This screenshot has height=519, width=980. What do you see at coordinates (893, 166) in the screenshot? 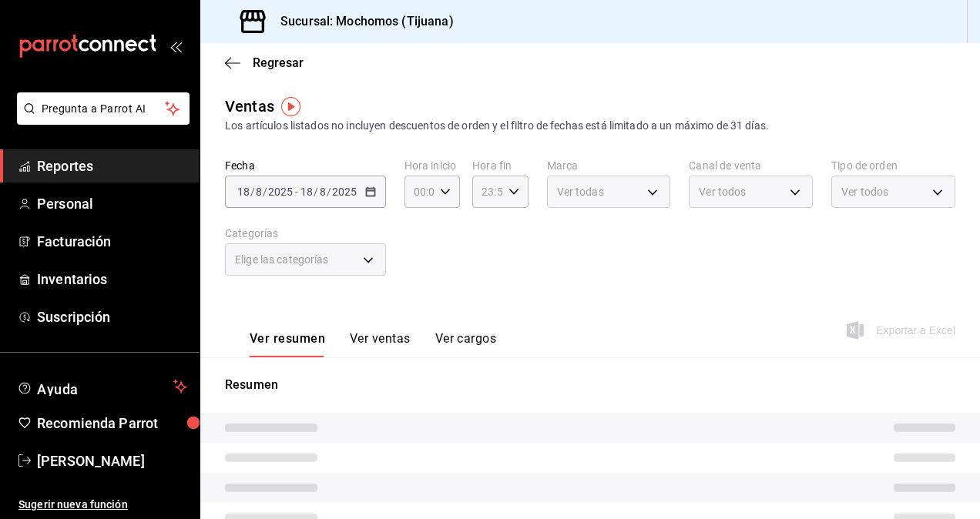
I see `label: Tipo de orden` at bounding box center [893, 166].